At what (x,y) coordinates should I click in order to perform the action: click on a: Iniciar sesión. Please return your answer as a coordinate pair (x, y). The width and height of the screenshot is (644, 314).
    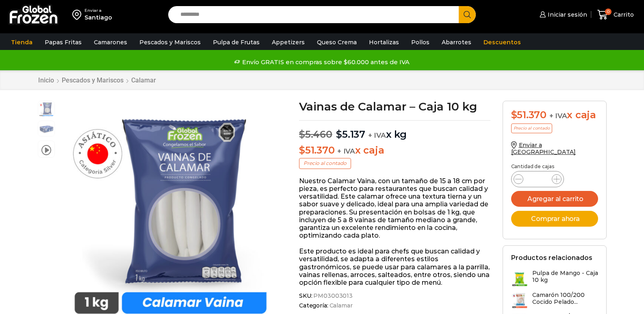
    Looking at the image, I should click on (562, 15).